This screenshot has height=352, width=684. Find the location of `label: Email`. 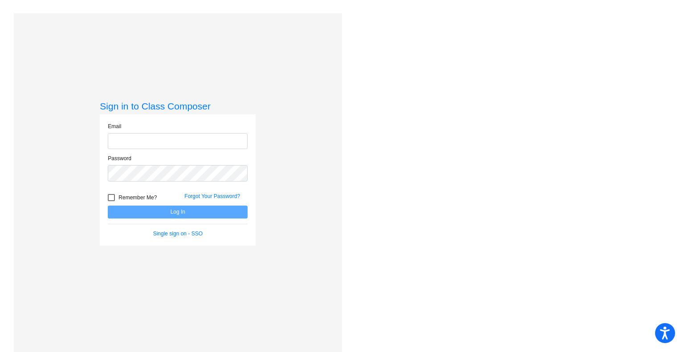

label: Email is located at coordinates (115, 127).